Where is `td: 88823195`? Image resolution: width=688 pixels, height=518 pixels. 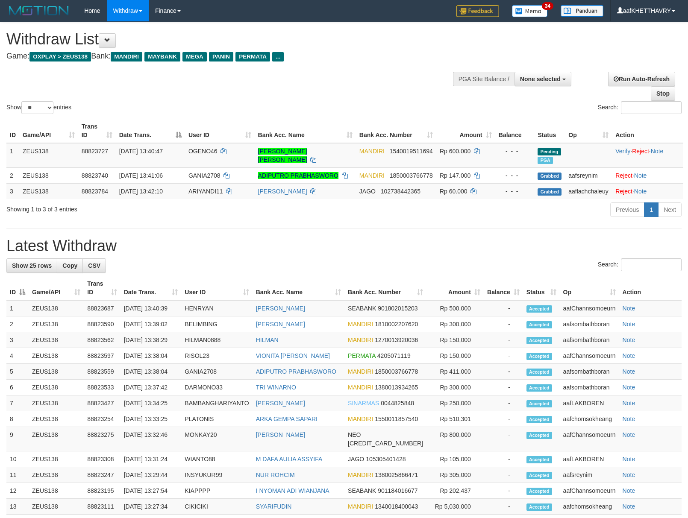
td: 88823195 is located at coordinates (102, 491).